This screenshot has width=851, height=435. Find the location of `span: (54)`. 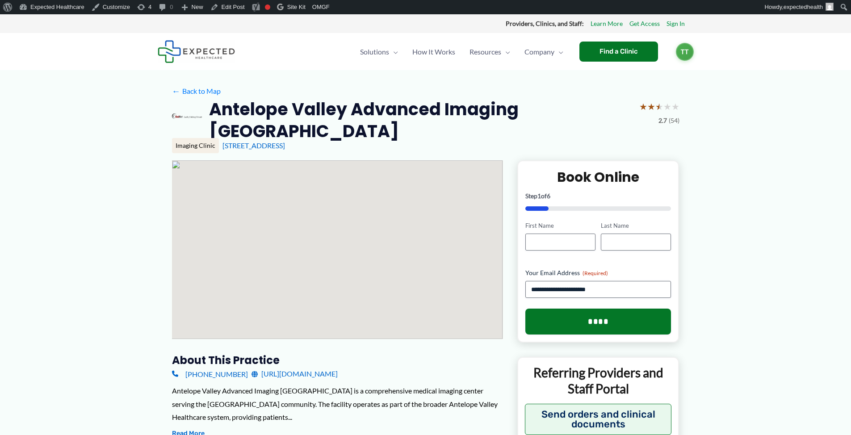

span: (54) is located at coordinates (674, 121).